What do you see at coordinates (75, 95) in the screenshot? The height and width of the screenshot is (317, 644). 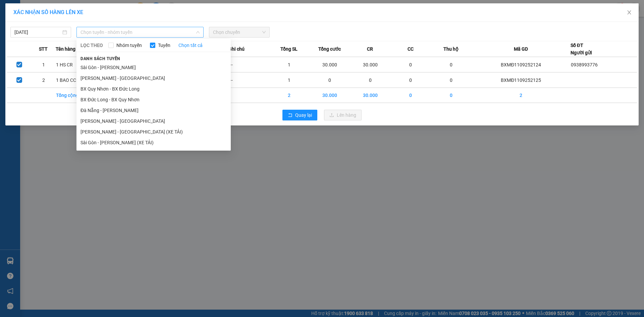 I see `td: Tổng cộng` at bounding box center [75, 95].